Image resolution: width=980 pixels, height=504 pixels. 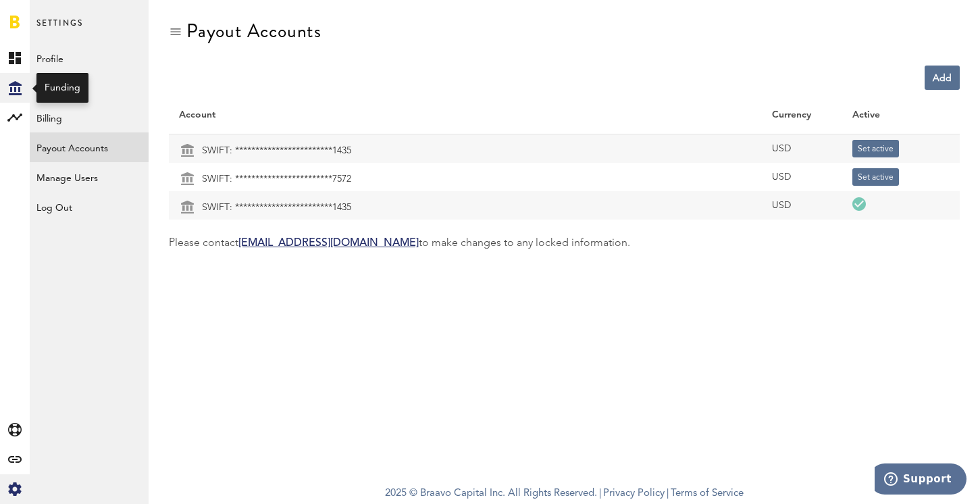 What do you see at coordinates (802, 115) in the screenshot?
I see `th: Currency` at bounding box center [802, 115].